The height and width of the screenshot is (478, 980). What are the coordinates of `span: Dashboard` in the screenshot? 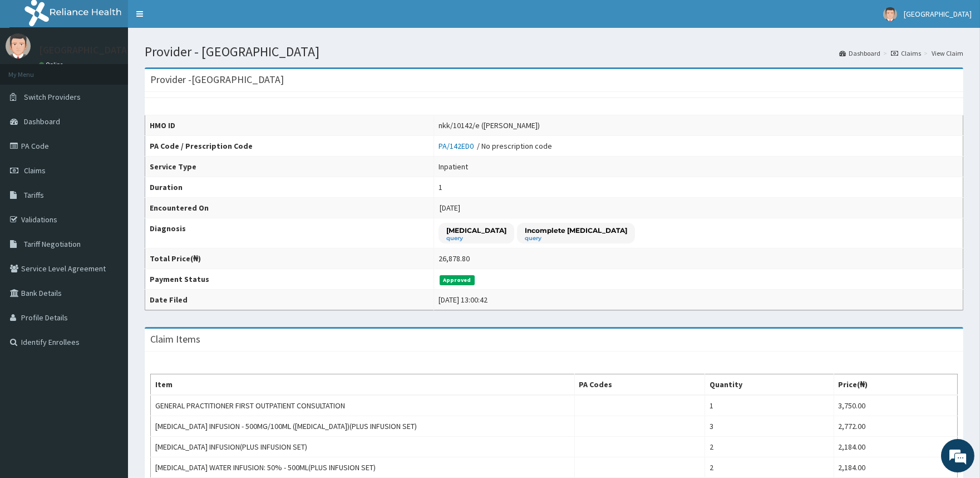 It's located at (41, 122).